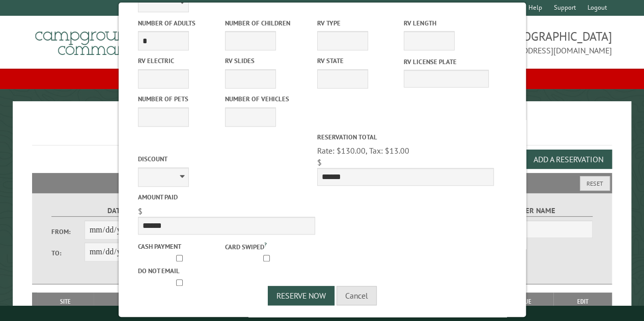 Image resolution: width=644 pixels, height=321 pixels. What do you see at coordinates (65, 302) in the screenshot?
I see `th: Site` at bounding box center [65, 302].